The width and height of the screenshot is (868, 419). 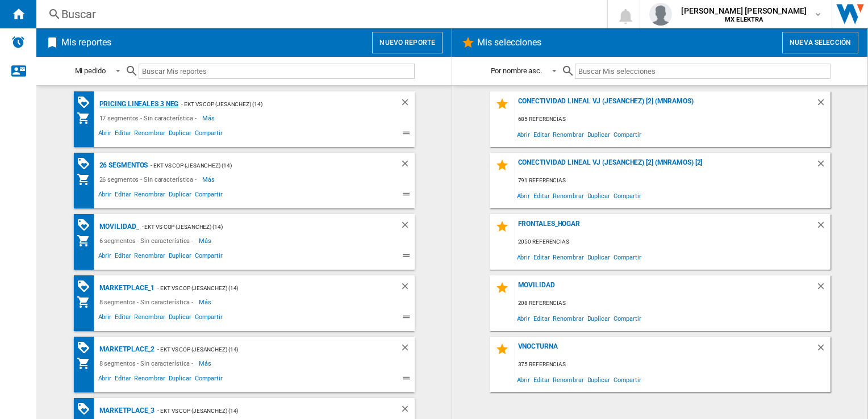 I want to click on div: MARKETPLACE_2, so click(x=126, y=348).